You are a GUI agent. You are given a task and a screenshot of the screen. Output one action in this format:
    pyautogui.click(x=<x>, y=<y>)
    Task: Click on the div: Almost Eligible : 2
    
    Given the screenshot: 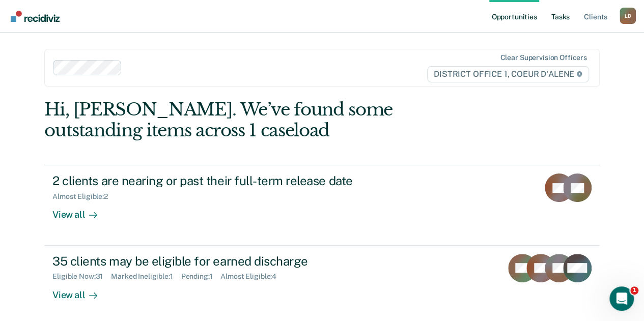 What is the action you would take?
    pyautogui.click(x=84, y=197)
    